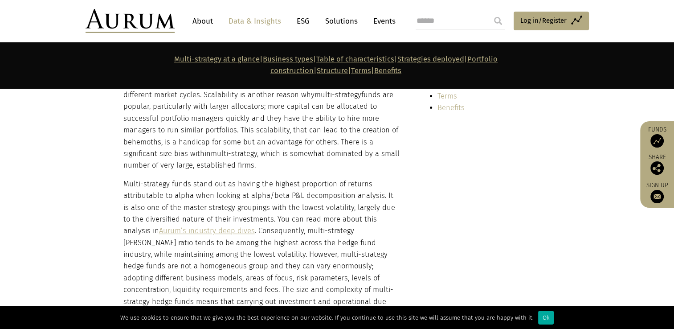 The image size is (674, 329). What do you see at coordinates (657, 197) in the screenshot?
I see `img: Sign up to our newsletter` at bounding box center [657, 197].